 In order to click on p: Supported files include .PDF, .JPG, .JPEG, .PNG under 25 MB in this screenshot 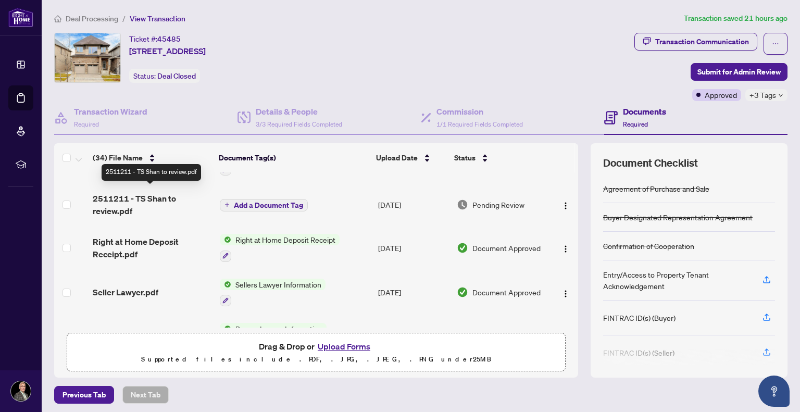, I will do `click(316, 360)`.